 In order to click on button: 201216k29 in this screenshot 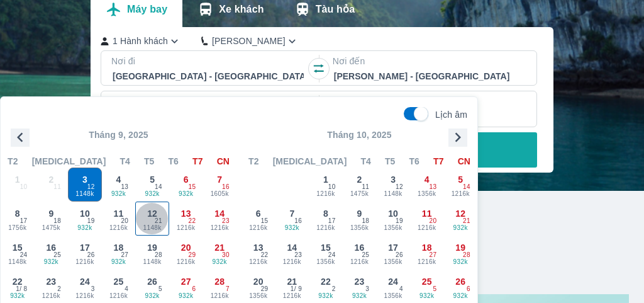, I will do `click(186, 252)`.